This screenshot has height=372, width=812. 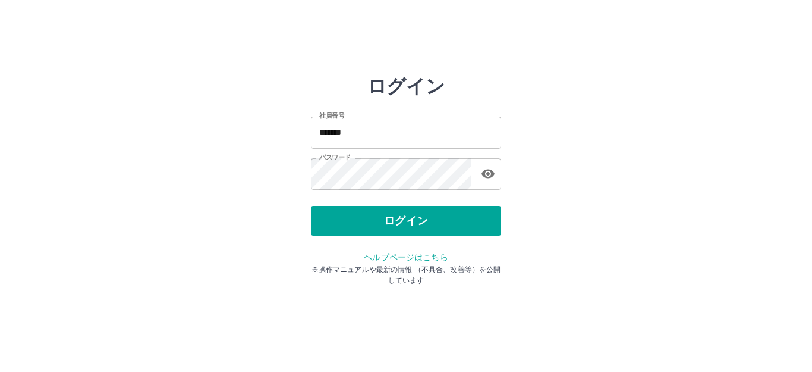 What do you see at coordinates (406, 86) in the screenshot?
I see `h2: ログイン` at bounding box center [406, 86].